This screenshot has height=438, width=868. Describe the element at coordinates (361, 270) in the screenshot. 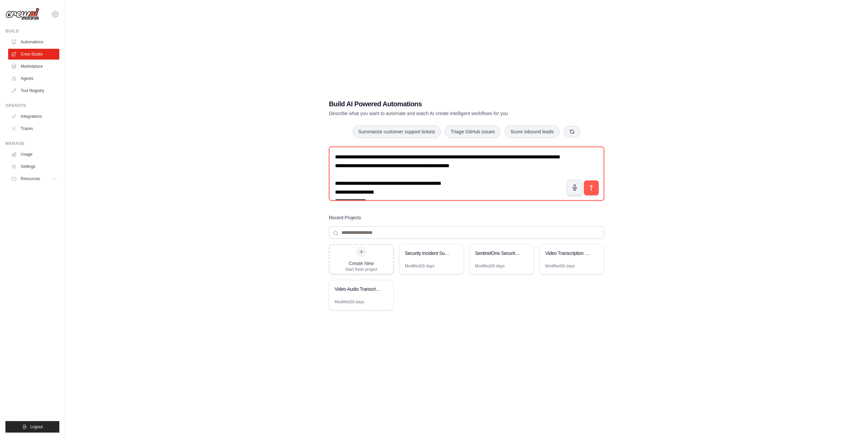

I see `div: Start fresh project` at that location.